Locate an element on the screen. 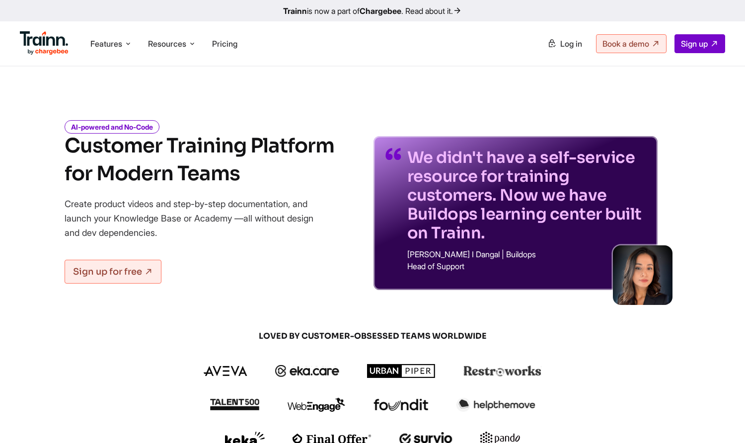 This screenshot has height=443, width=745. img: Trainn Logo is located at coordinates (44, 43).